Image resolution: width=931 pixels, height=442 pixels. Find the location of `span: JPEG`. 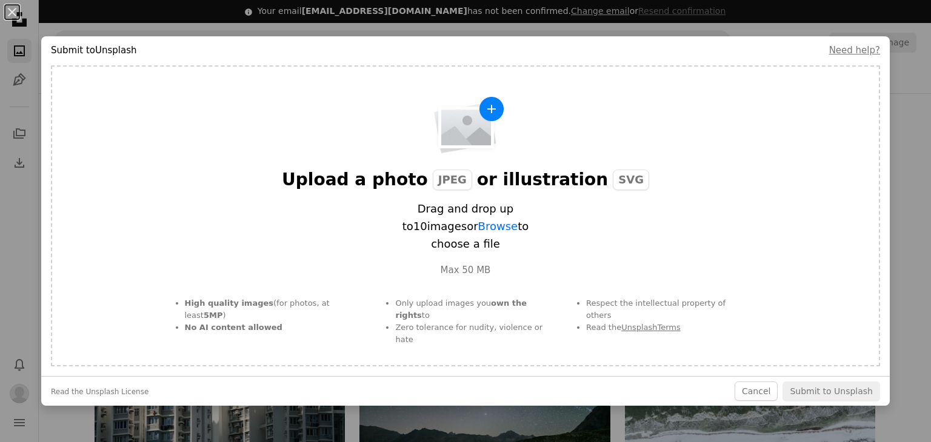

span: JPEG is located at coordinates (452, 180).